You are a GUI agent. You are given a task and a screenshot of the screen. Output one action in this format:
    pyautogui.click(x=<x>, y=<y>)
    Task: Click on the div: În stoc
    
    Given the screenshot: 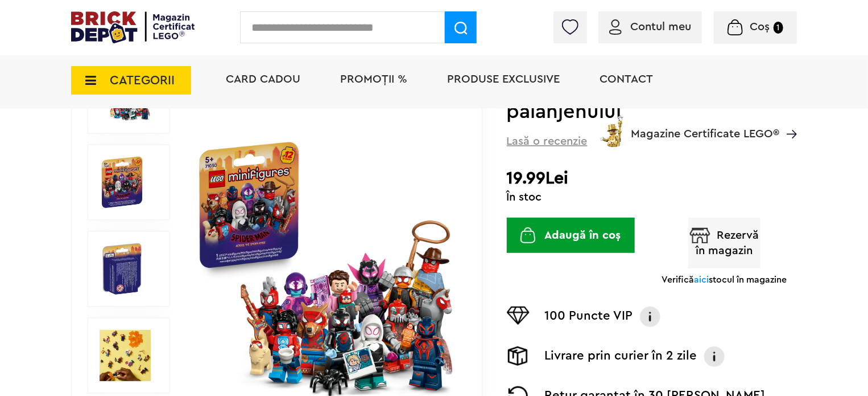 What is the action you would take?
    pyautogui.click(x=652, y=198)
    